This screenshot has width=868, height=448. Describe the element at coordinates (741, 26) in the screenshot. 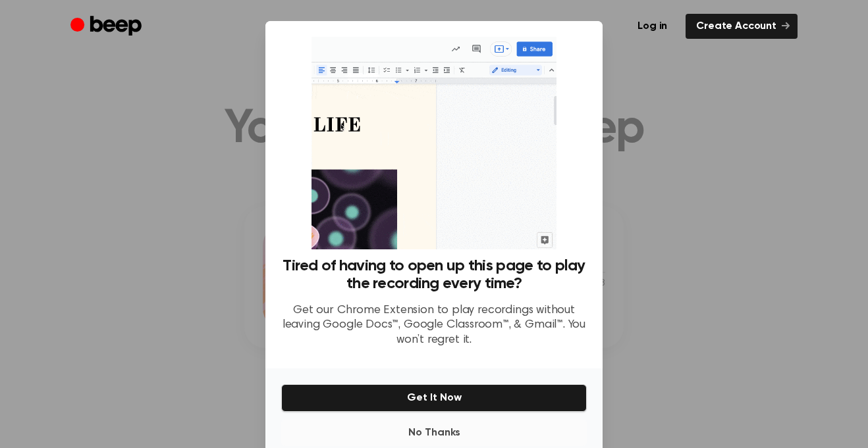

I see `a: Create Account` at that location.